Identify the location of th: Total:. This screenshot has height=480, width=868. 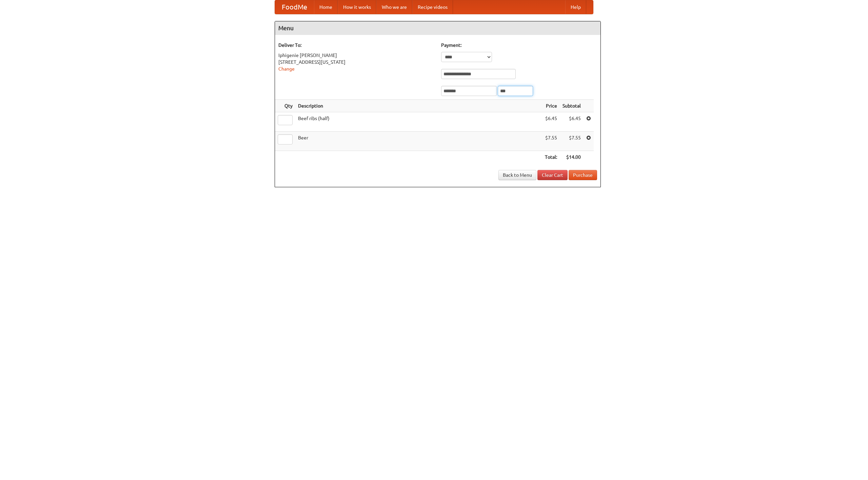
(551, 157).